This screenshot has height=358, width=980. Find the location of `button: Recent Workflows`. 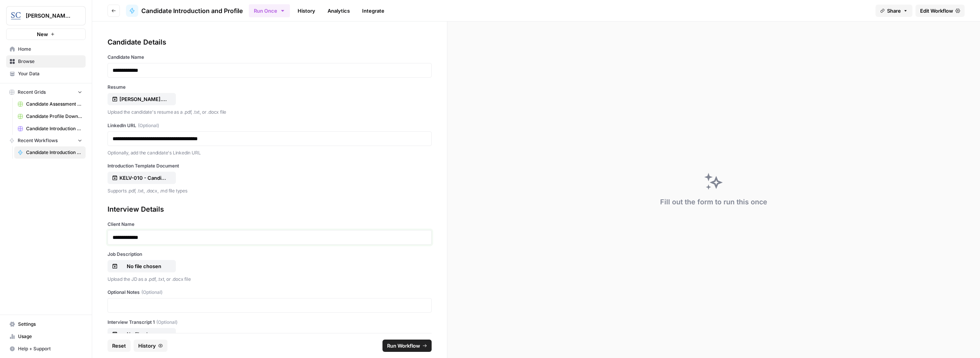

button: Recent Workflows is located at coordinates (45, 141).